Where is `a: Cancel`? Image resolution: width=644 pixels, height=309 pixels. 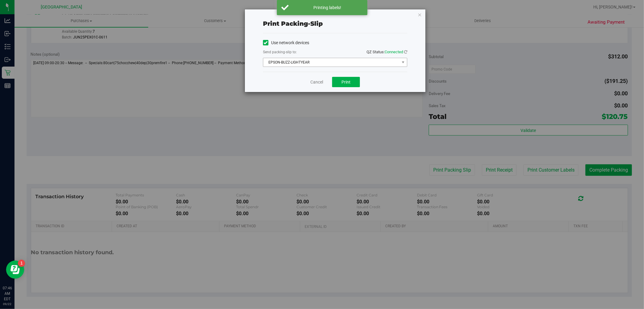
a: Cancel is located at coordinates (317, 82).